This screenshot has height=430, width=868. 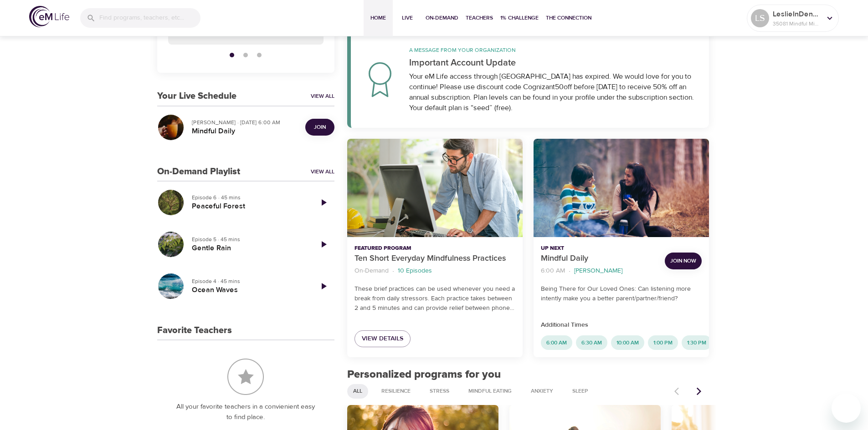 I want to click on p: 10 Episodes, so click(x=414, y=271).